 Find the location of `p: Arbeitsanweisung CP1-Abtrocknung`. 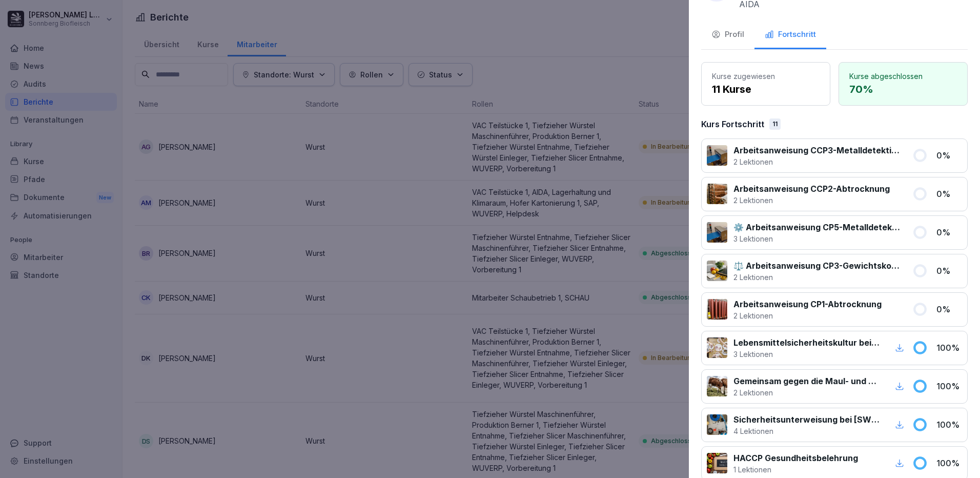

p: Arbeitsanweisung CP1-Abtrocknung is located at coordinates (807, 304).